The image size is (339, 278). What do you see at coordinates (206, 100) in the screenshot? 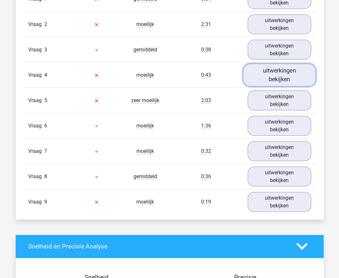
I see `span: 2:03` at bounding box center [206, 100].